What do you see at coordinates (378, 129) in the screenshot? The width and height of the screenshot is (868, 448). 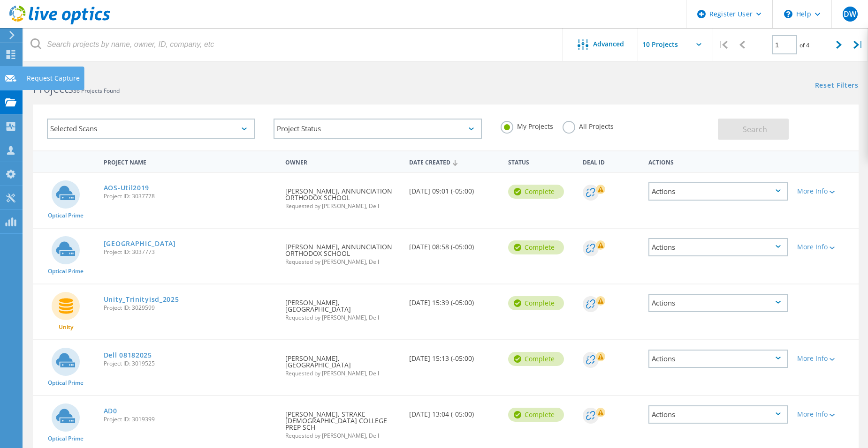 I see `div: Project Status` at bounding box center [378, 129].